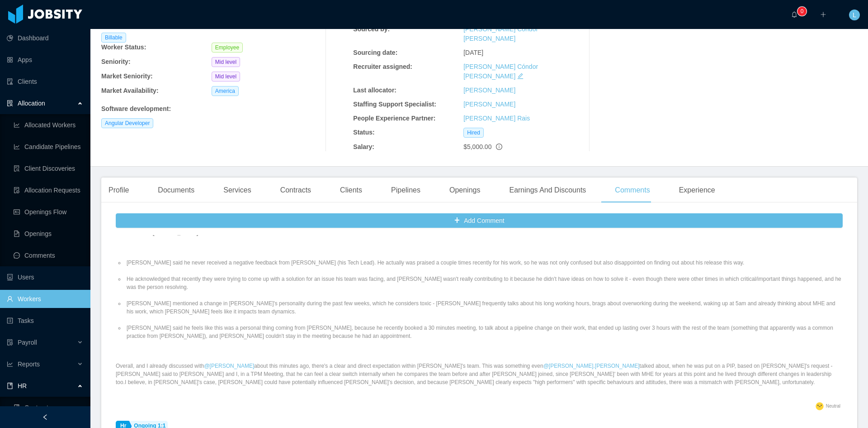 The height and width of the screenshot is (428, 868). I want to click on b: Market Availability:, so click(130, 91).